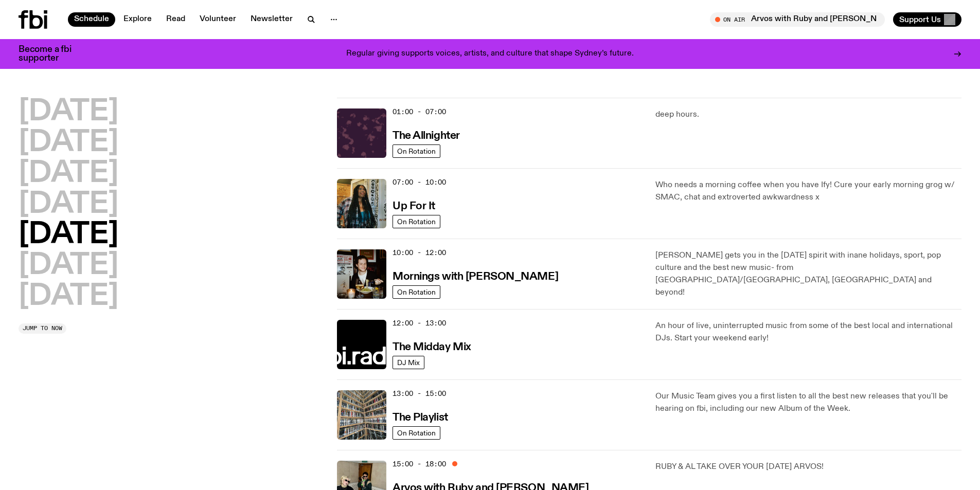 The image size is (980, 490). I want to click on button: Support Us, so click(926, 19).